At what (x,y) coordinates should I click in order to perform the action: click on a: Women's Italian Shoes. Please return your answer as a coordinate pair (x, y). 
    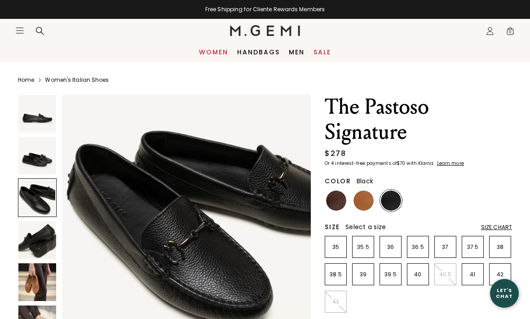
    Looking at the image, I should click on (77, 80).